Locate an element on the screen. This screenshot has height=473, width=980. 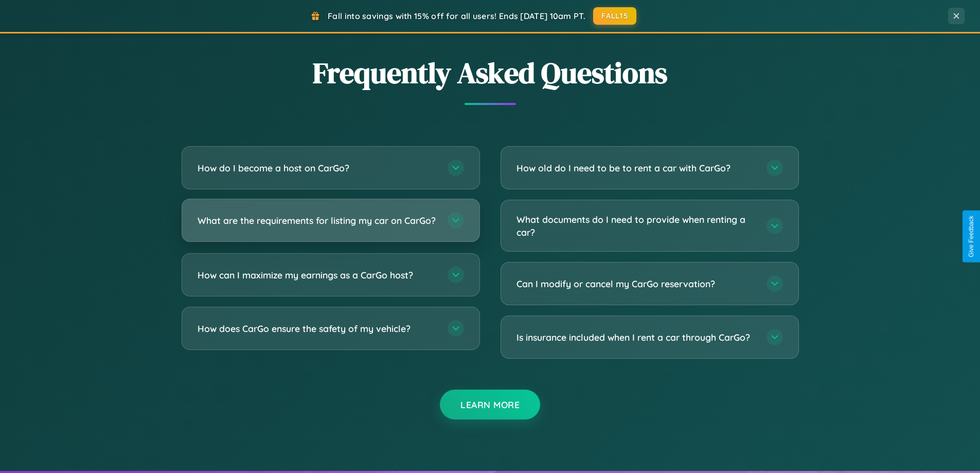
h3: How does CarGo ensure the safety of my vehicle? is located at coordinates (318, 328).